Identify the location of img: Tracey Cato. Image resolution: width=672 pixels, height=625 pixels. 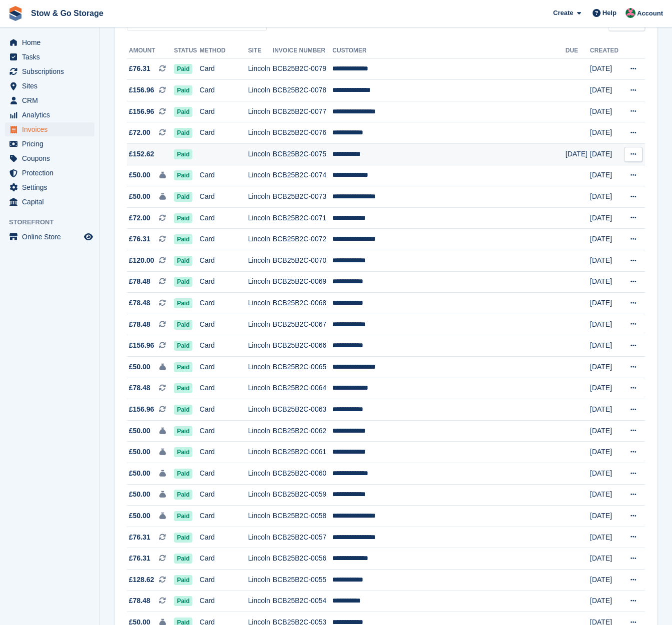
(630, 13).